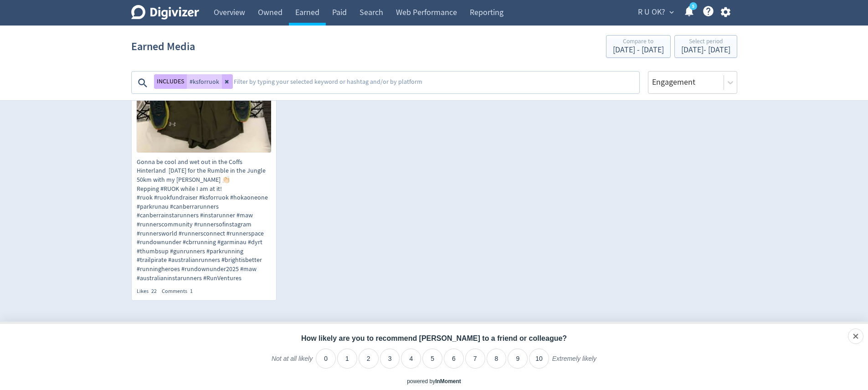  What do you see at coordinates (432, 359) in the screenshot?
I see `li: 5` at bounding box center [432, 359].